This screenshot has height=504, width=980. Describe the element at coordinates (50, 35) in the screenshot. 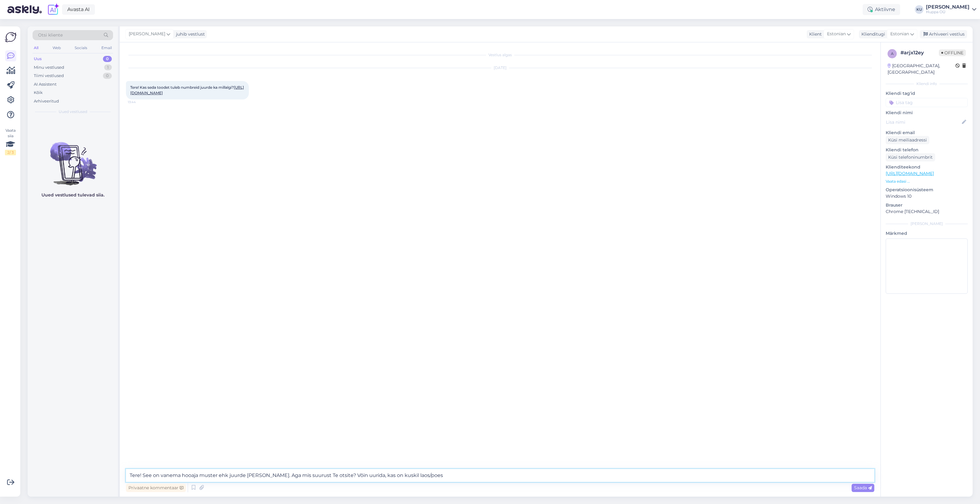

I see `span: Otsi kliente` at that location.